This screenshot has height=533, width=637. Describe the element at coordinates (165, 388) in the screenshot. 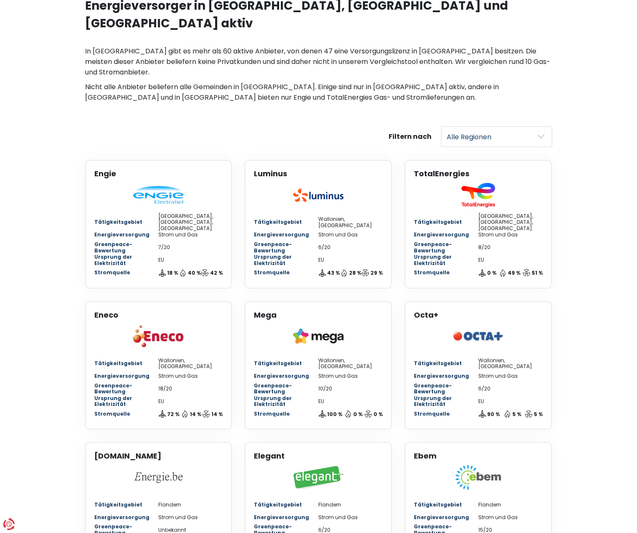

I see `font: 18/20` at that location.